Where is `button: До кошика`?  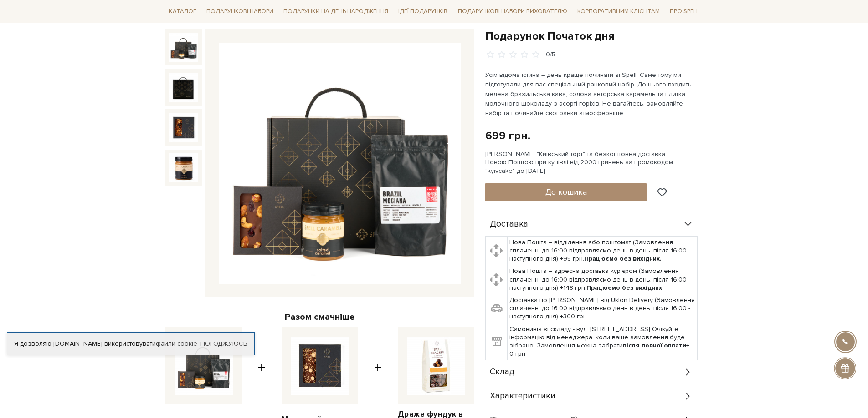 button: До кошика is located at coordinates (566, 192).